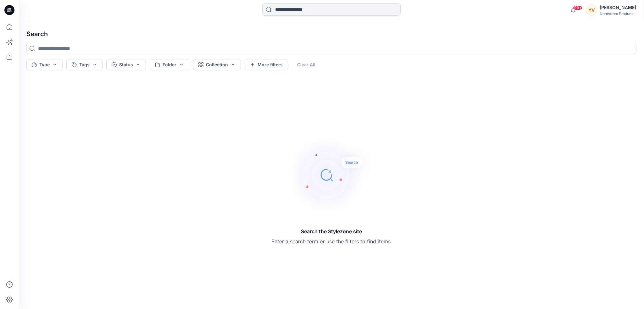 The image size is (644, 309). What do you see at coordinates (578, 8) in the screenshot?
I see `span: 99+` at bounding box center [578, 8].